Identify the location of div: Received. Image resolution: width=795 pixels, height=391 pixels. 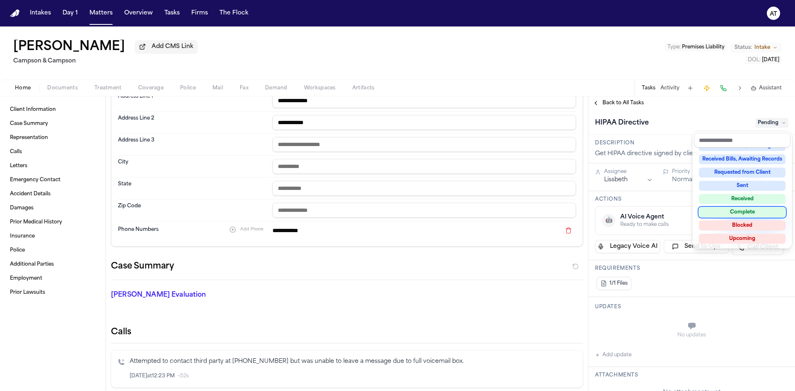
(742, 199).